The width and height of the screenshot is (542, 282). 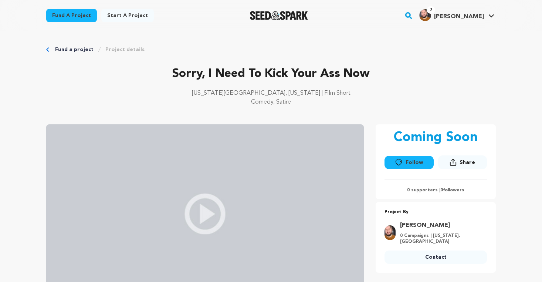 I want to click on span: 0, so click(x=441, y=190).